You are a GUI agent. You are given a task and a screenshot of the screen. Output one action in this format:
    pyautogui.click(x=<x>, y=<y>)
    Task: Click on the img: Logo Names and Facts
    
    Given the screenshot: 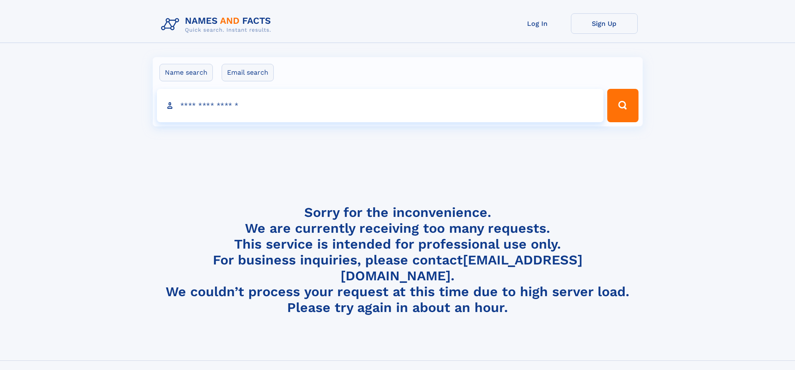 What is the action you would take?
    pyautogui.click(x=218, y=25)
    